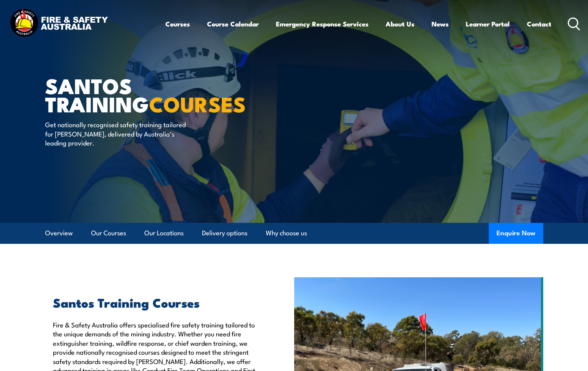 The width and height of the screenshot is (588, 371). What do you see at coordinates (156, 302) in the screenshot?
I see `h2: Santos Training Courses` at bounding box center [156, 302].